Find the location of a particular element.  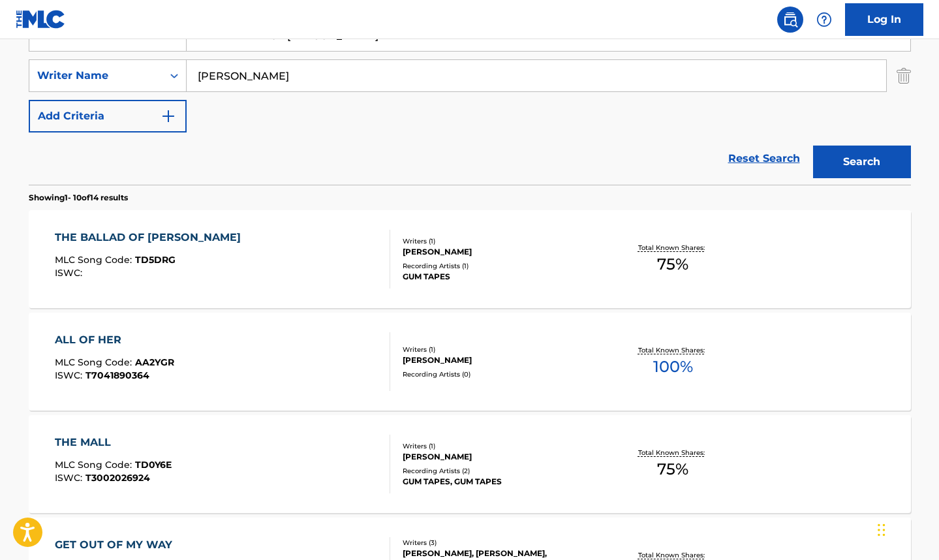

a: Reset Search is located at coordinates (764, 158).